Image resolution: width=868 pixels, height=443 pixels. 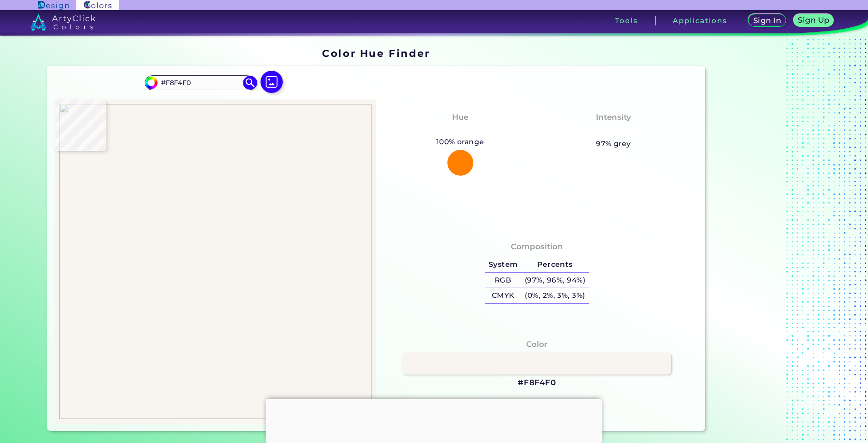 What do you see at coordinates (503, 296) in the screenshot?
I see `h5: CMYK` at bounding box center [503, 296].